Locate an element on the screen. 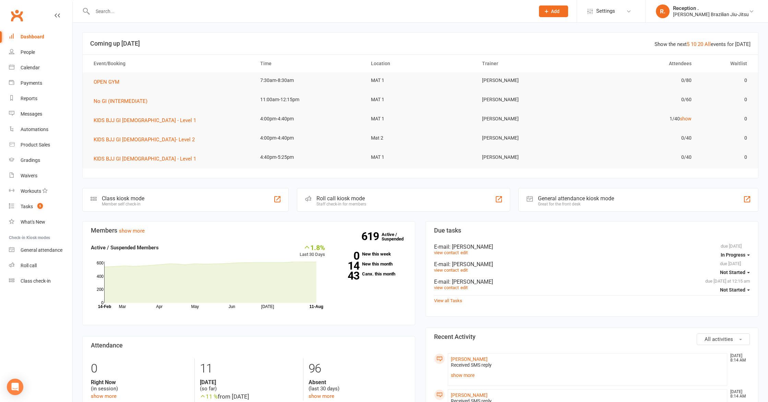 This screenshot has height=402, width=768. div: Tasks is located at coordinates (27, 206).